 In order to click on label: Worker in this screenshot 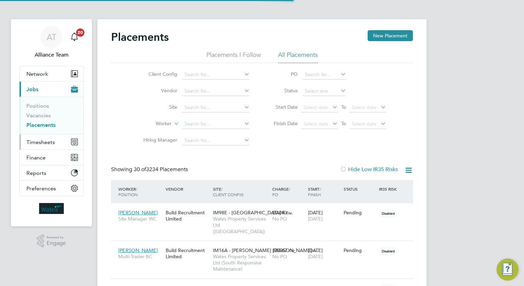, I will do `click(152, 124)`.